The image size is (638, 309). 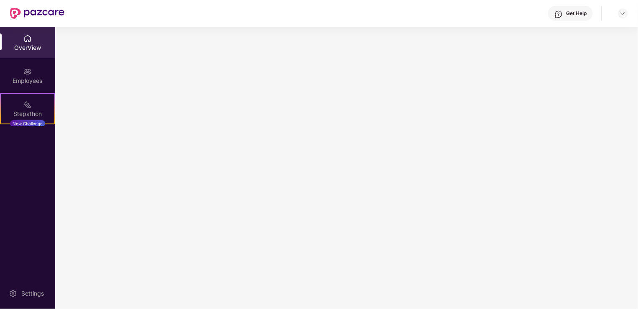 I want to click on img: svg+xml;base64,PHN2ZyBpZD0iRW1wbG95ZWVzIiB4bWxucz0iaHR0cDovL3d3dy53My5vcmcvMjAwMC9zdmciIHdpZHRoPS..., so click(x=28, y=72).